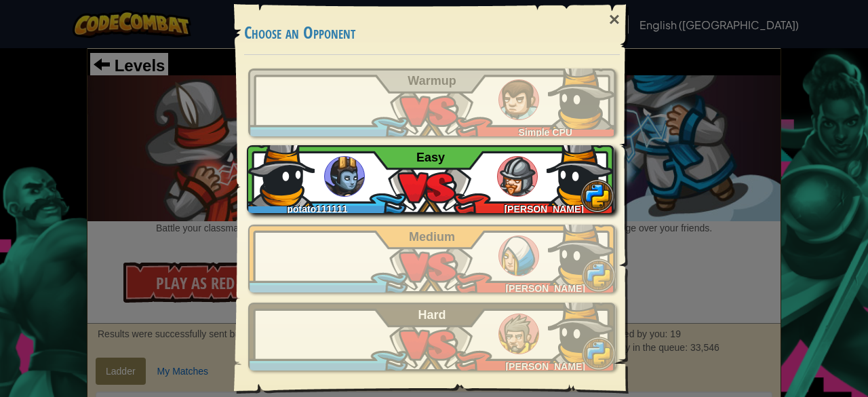 Image resolution: width=868 pixels, height=397 pixels. What do you see at coordinates (432, 102) in the screenshot?
I see `a: Simple CPU` at bounding box center [432, 102].